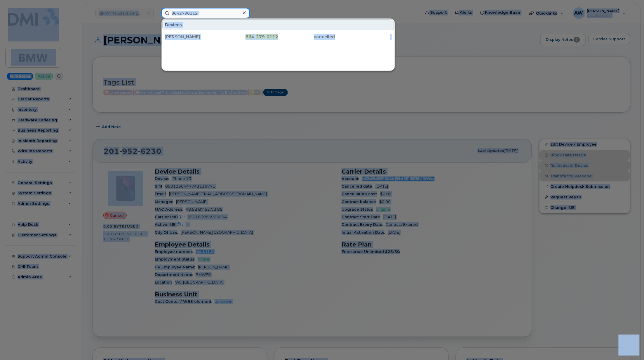 The image size is (644, 360). What do you see at coordinates (261, 37) in the screenshot?
I see `span: 279` at bounding box center [261, 37].